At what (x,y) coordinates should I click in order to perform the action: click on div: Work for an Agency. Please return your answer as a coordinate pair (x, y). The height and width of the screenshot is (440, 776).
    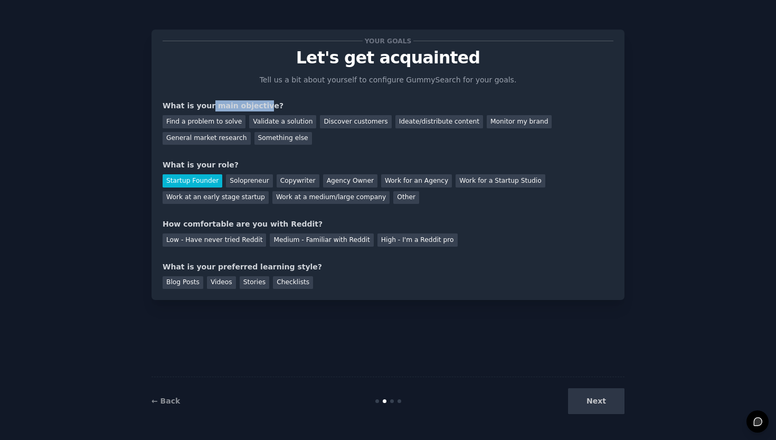
    Looking at the image, I should click on (416, 181).